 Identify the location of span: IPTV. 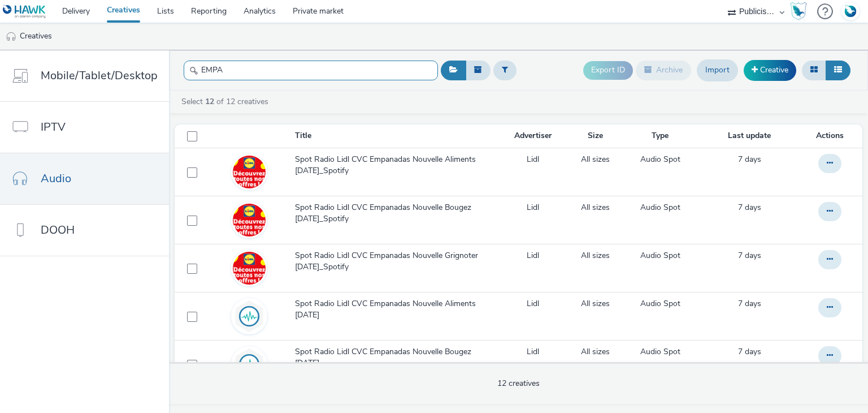
(53, 126).